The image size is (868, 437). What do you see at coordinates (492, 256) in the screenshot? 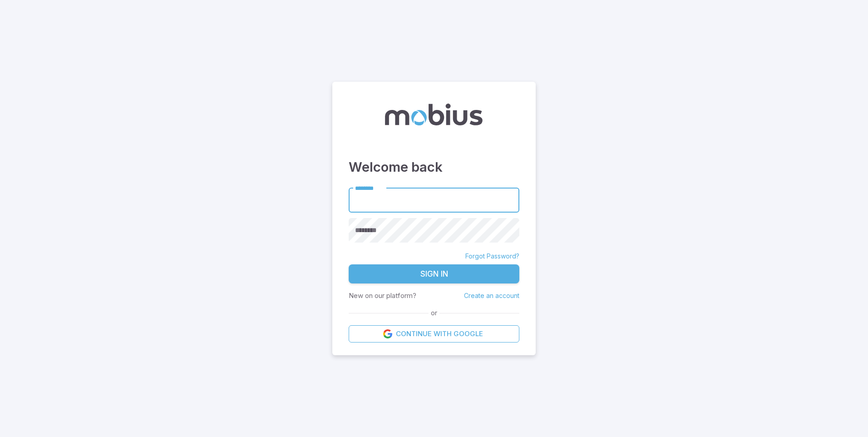
I see `a: Forgot Password?` at bounding box center [492, 256].